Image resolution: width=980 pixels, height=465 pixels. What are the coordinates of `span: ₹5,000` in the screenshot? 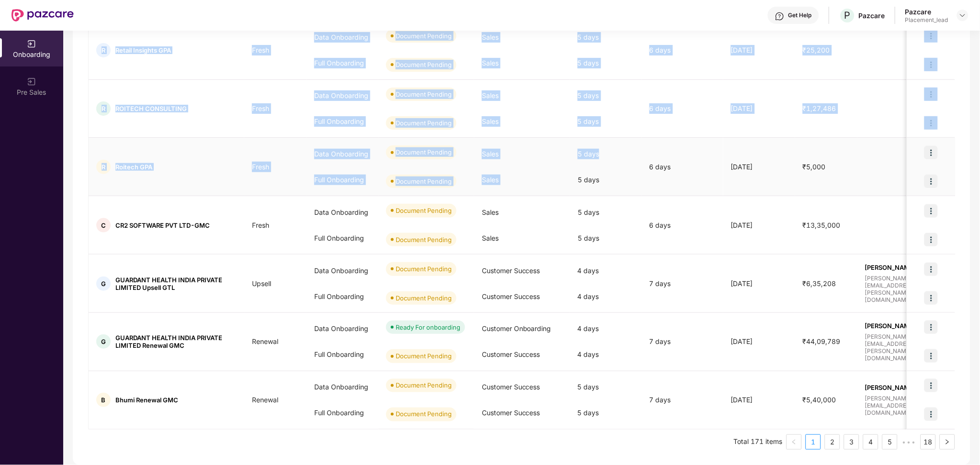 It's located at (814, 166).